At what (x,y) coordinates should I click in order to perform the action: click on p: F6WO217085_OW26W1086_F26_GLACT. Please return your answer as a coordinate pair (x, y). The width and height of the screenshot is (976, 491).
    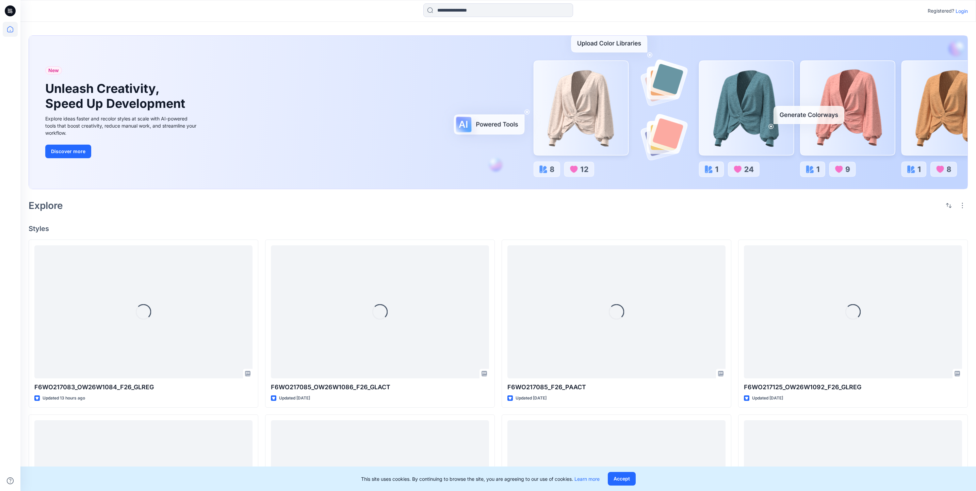
    Looking at the image, I should click on (380, 387).